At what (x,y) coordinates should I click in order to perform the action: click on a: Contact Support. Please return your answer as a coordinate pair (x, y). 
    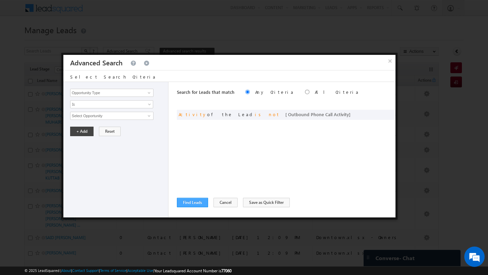
    Looking at the image, I should click on (85, 270).